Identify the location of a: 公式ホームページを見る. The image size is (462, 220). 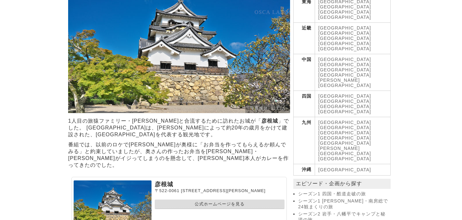
(220, 204).